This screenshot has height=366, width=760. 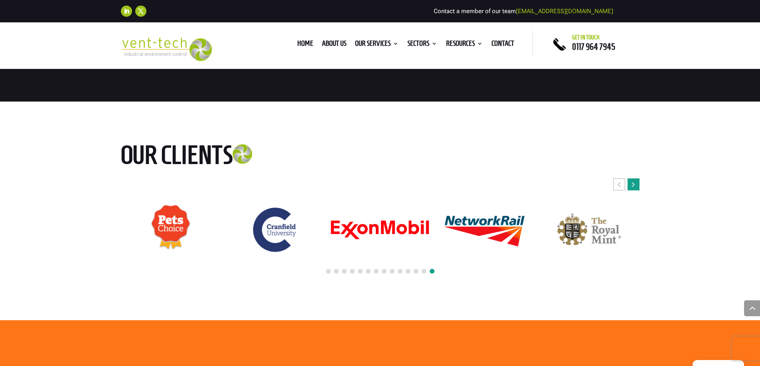 What do you see at coordinates (523, 11) in the screenshot?
I see `span: Contact a member of our team` at bounding box center [523, 11].